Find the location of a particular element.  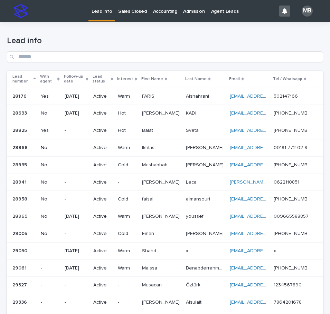

p: Ikhlas is located at coordinates (149, 147).